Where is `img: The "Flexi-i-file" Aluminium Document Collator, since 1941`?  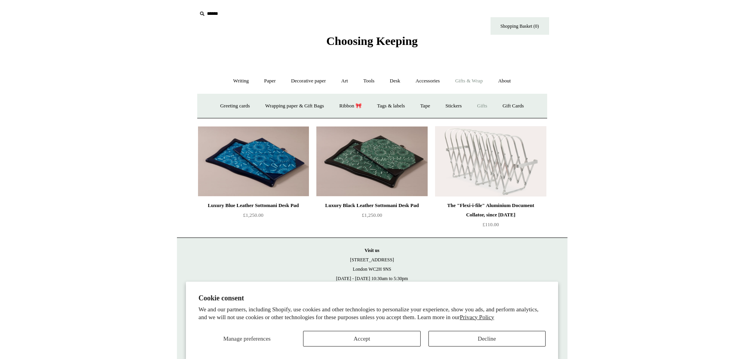
img: The "Flexi-i-file" Aluminium Document Collator, since 1941 is located at coordinates (491, 161).